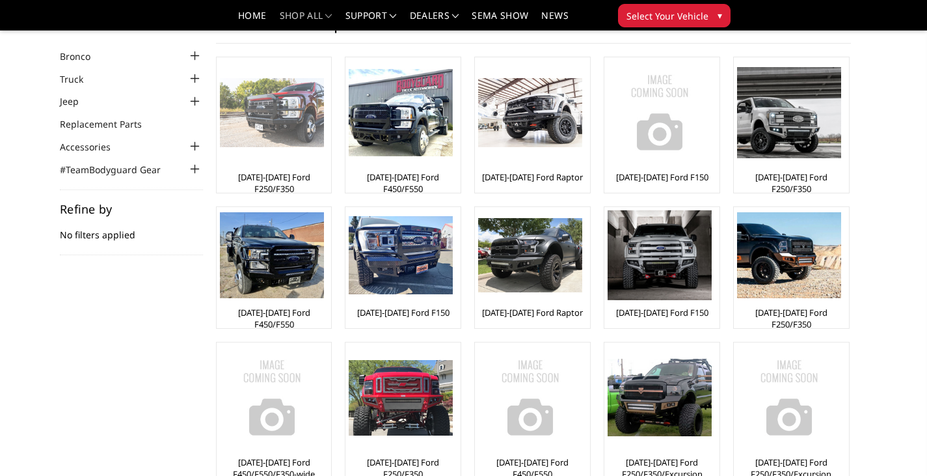  Describe the element at coordinates (306, 20) in the screenshot. I see `a: shop all` at that location.